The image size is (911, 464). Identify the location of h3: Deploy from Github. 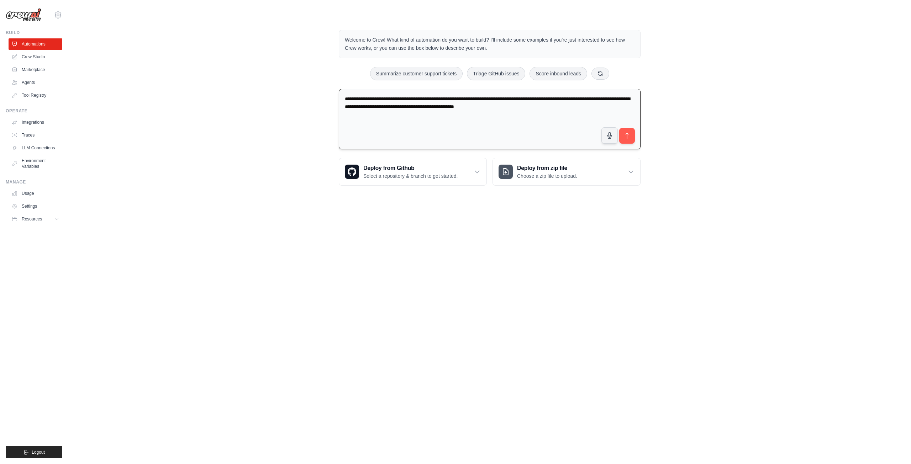
(410, 168).